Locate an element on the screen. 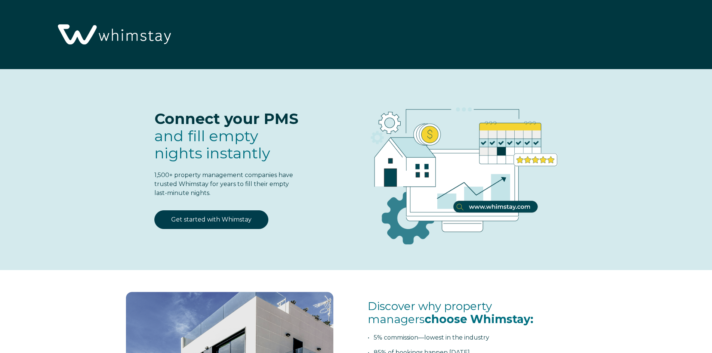 The height and width of the screenshot is (353, 712). span: Connect your PMS is located at coordinates (226, 119).